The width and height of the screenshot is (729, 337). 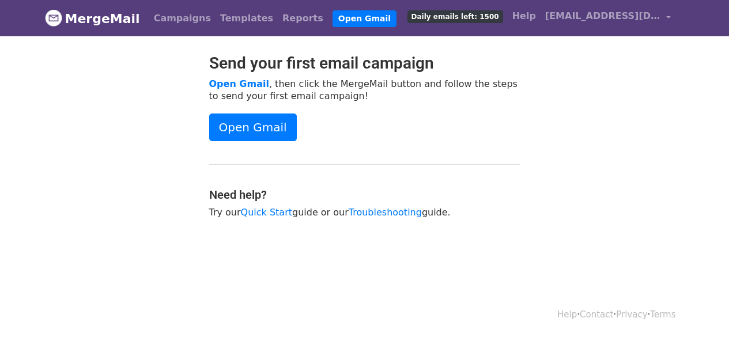 I want to click on h4: Need help?, so click(x=365, y=195).